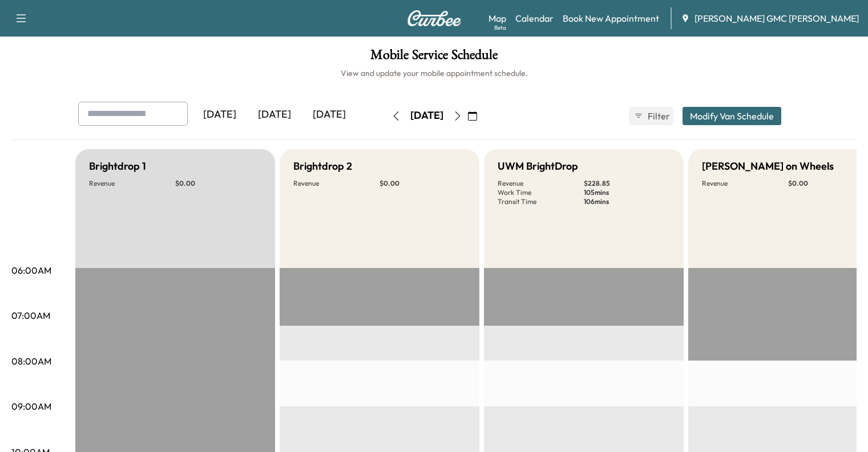 This screenshot has width=868, height=452. What do you see at coordinates (500, 27) in the screenshot?
I see `div: Beta` at bounding box center [500, 27].